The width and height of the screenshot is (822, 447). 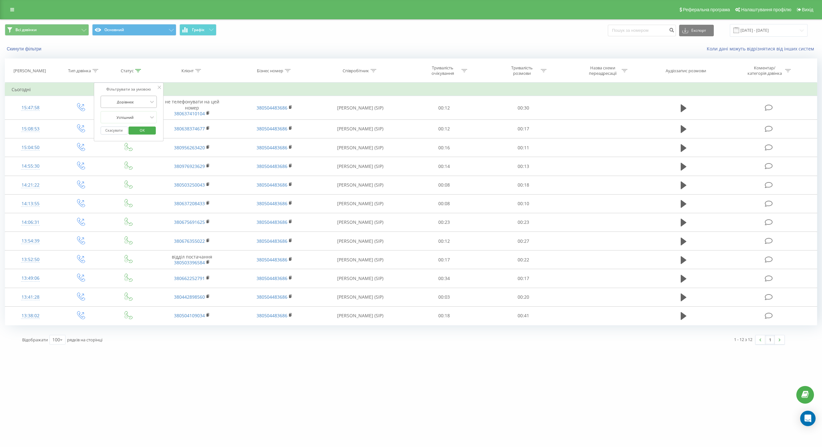 I want to click on a: 1, so click(x=770, y=340).